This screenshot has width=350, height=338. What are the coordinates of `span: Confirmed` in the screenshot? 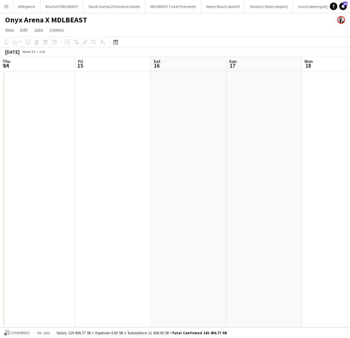 It's located at (20, 333).